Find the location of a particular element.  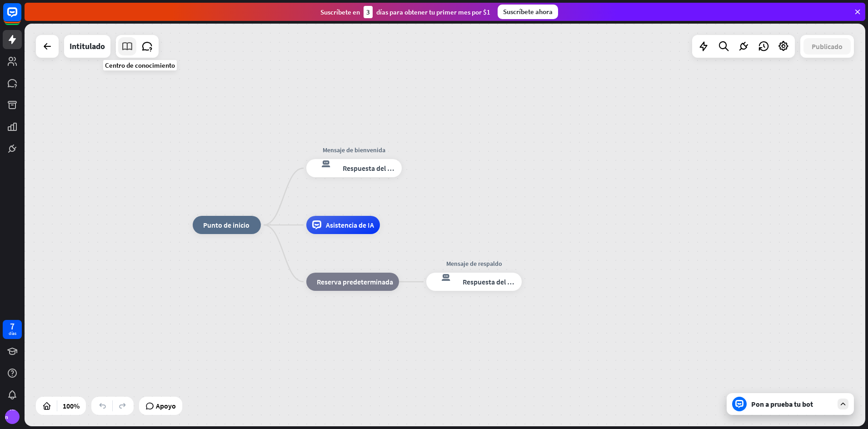

div: Intitulado is located at coordinates (87, 47).